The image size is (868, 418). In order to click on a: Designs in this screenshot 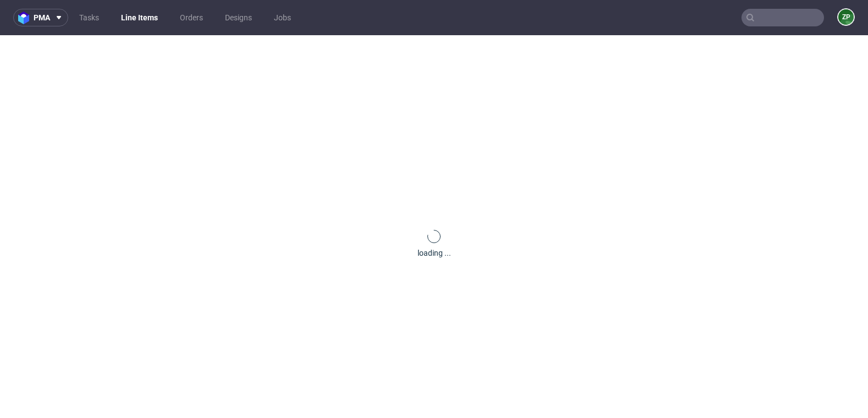, I will do `click(238, 18)`.